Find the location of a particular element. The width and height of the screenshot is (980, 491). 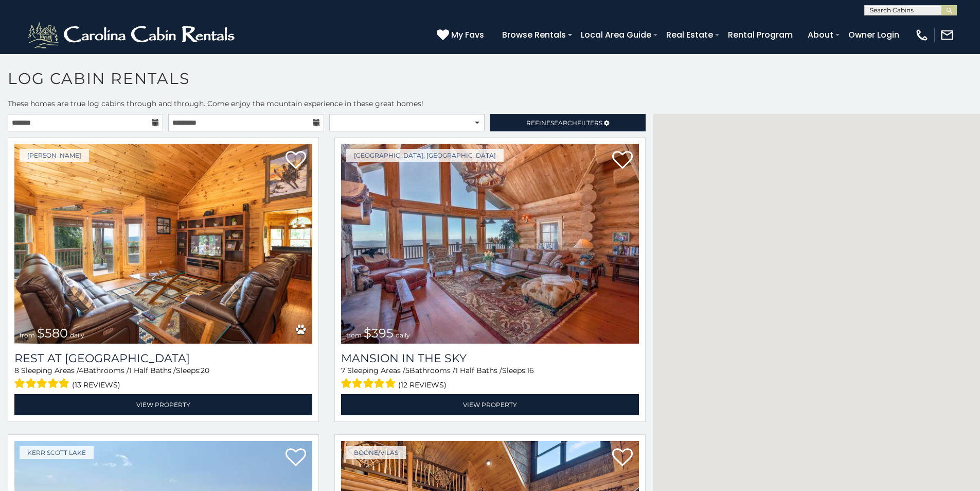

img: phone-regular-white.png is located at coordinates (922, 35).